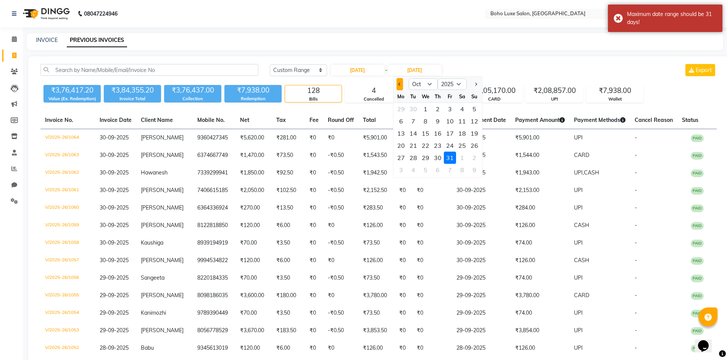 This screenshot has width=727, height=360. What do you see at coordinates (474, 146) in the screenshot?
I see `div: 26` at bounding box center [474, 146].